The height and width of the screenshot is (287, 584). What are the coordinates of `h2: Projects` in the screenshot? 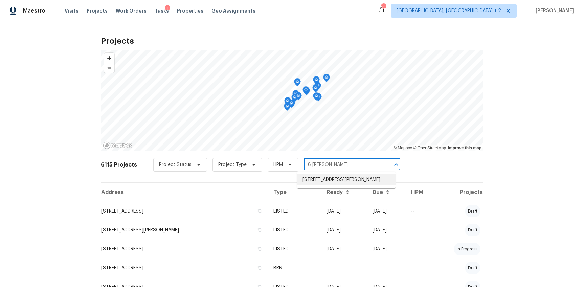 It's located at (292, 41).